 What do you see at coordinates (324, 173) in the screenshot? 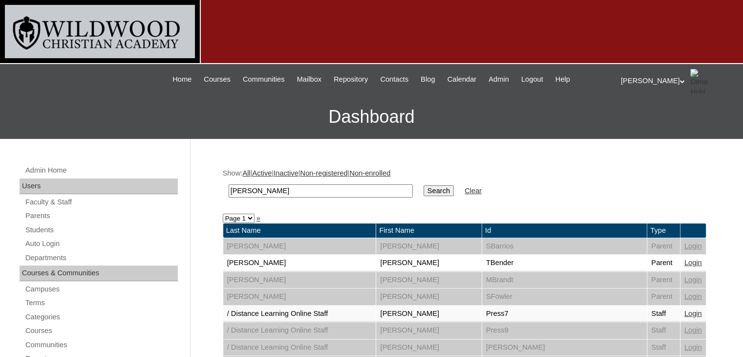
I see `a: Non-registered` at bounding box center [324, 173].